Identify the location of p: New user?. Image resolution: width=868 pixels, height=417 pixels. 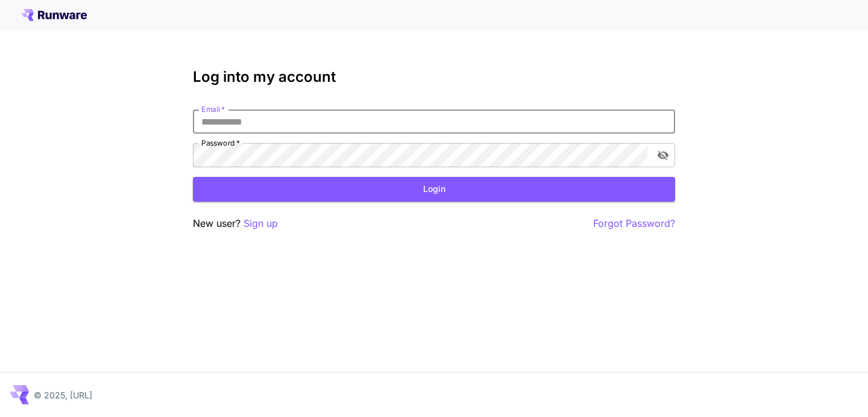
(235, 223).